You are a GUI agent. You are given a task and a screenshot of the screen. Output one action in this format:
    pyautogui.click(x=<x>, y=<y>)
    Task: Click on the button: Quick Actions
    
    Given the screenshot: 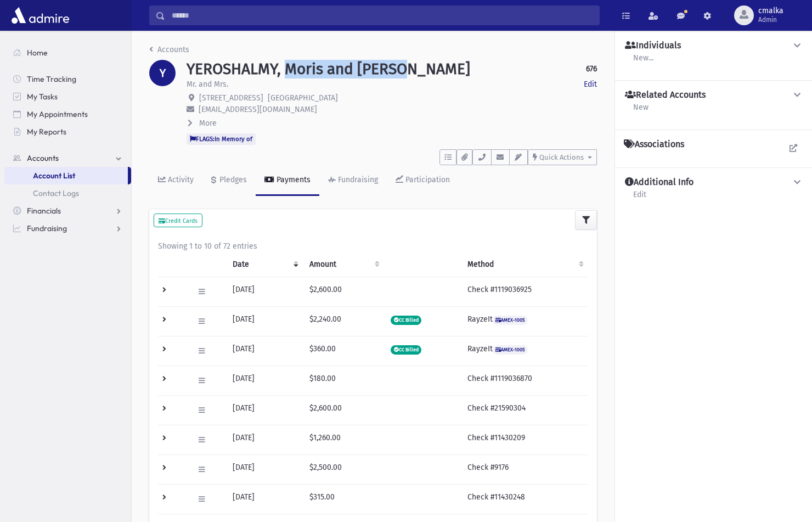 What is the action you would take?
    pyautogui.click(x=562, y=157)
    